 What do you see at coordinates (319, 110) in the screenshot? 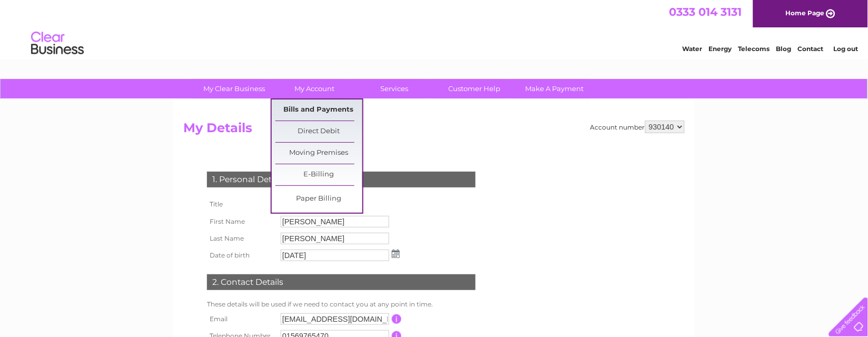
I see `a: Bills and Payments` at bounding box center [319, 110].